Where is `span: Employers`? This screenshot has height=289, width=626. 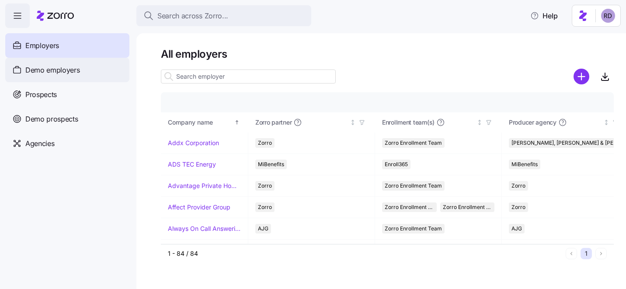
span: Employers is located at coordinates (42, 45).